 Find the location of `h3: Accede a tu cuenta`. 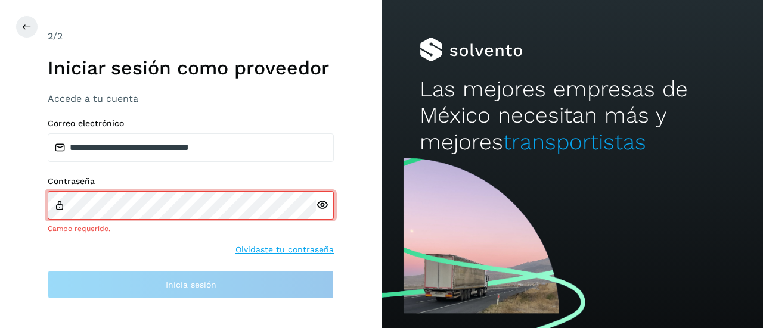

h3: Accede a tu cuenta is located at coordinates (191, 98).